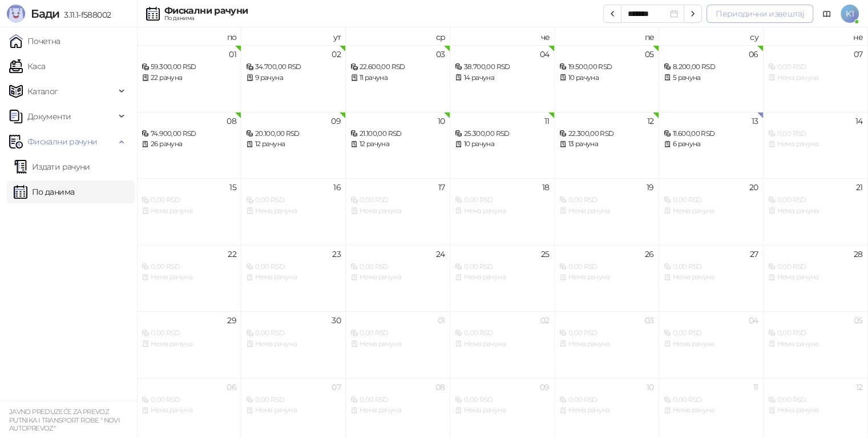  Describe the element at coordinates (85, 15) in the screenshot. I see `span: 3.11.1-f588002` at that location.